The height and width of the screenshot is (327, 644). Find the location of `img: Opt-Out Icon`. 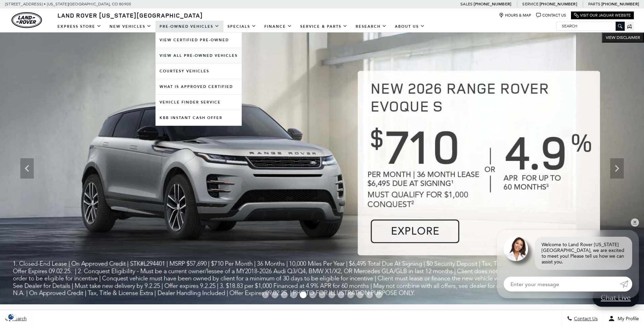

img: Opt-Out Icon is located at coordinates (11, 316).